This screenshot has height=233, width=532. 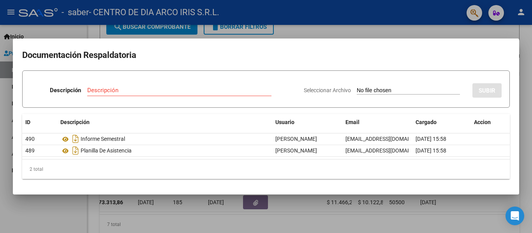 What do you see at coordinates (165, 151) in the screenshot?
I see `div: Planilla De Asistencia` at bounding box center [165, 151].